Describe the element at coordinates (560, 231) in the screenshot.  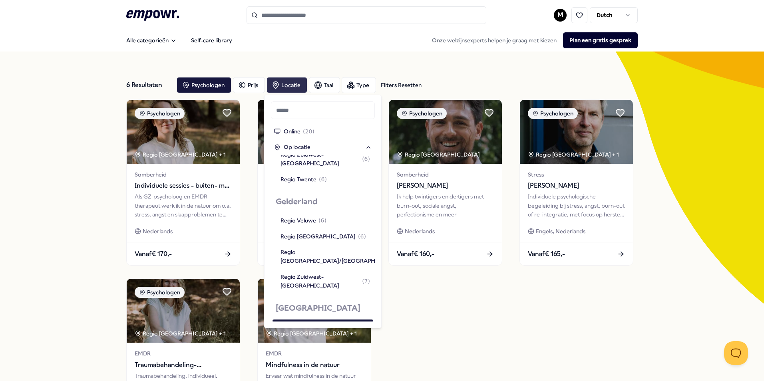
I see `span: Engels, Nederlands` at that location.